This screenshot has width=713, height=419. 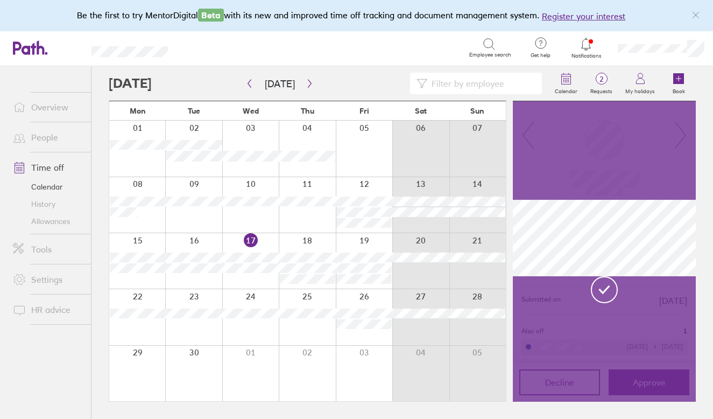 What do you see at coordinates (210, 47) in the screenshot?
I see `div: Search` at bounding box center [210, 47].